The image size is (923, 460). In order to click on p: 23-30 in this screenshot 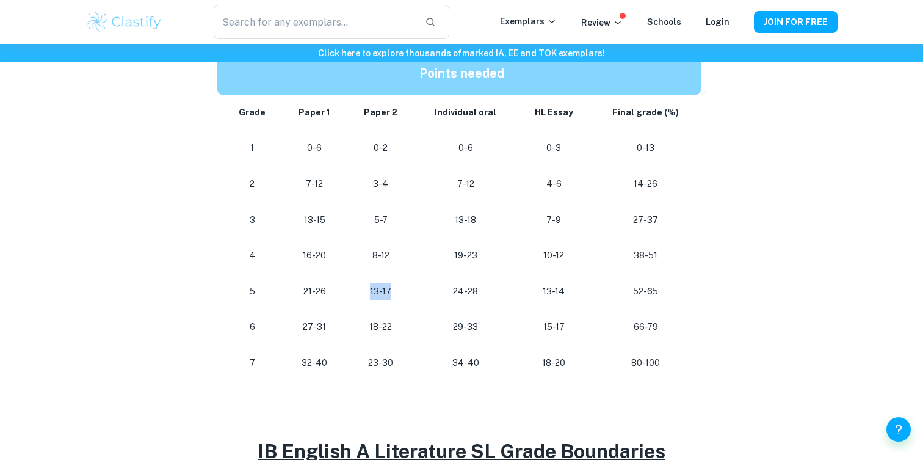, I will do `click(381, 363)`.